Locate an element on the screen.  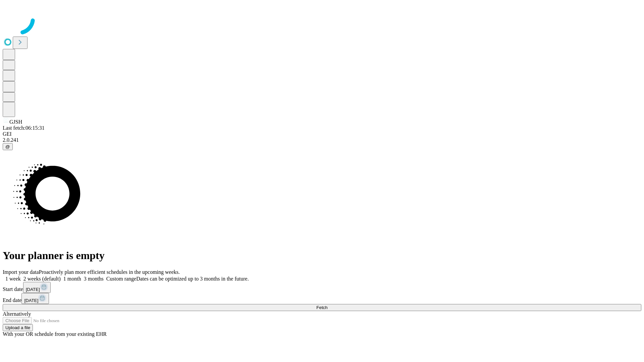
span: GJSH is located at coordinates (16, 122).